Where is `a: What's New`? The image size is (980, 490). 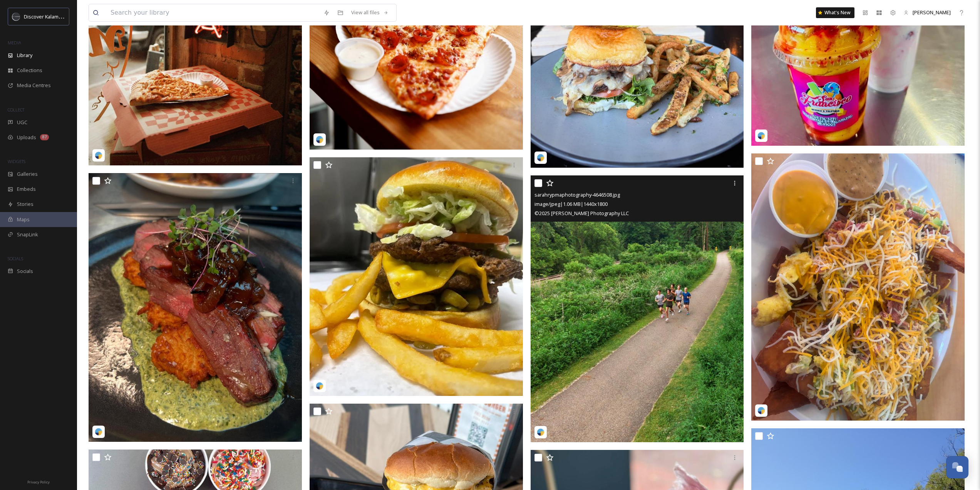
a: What's New is located at coordinates (835, 13).